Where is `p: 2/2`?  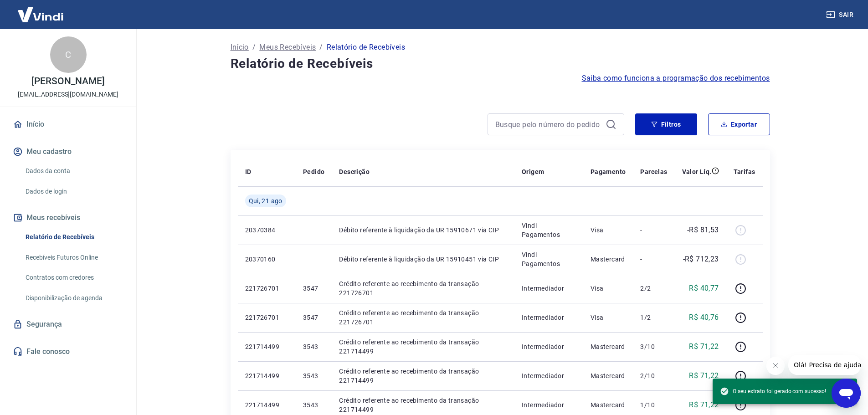
p: 2/2 is located at coordinates (654, 288).